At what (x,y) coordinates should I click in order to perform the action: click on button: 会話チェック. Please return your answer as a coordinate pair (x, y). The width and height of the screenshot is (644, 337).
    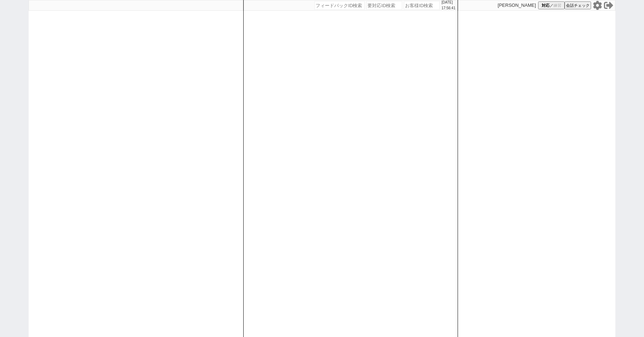
    Looking at the image, I should click on (578, 5).